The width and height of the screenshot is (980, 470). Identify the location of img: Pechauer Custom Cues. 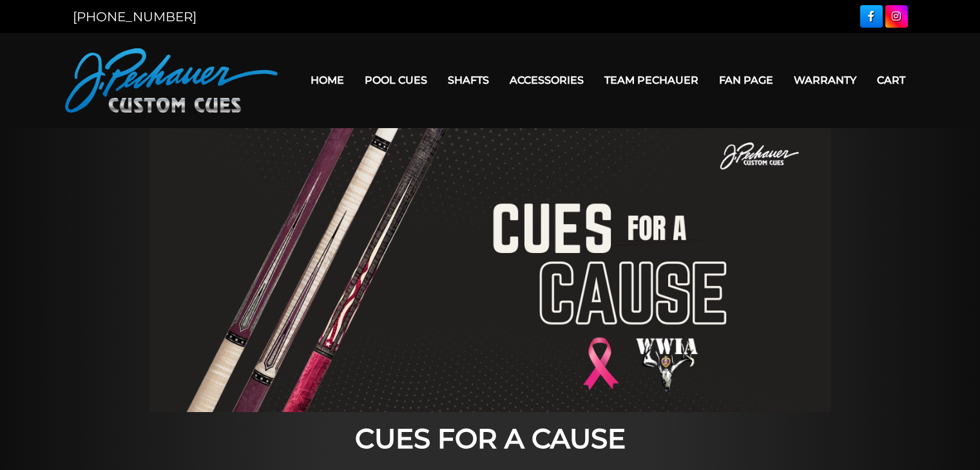
(172, 80).